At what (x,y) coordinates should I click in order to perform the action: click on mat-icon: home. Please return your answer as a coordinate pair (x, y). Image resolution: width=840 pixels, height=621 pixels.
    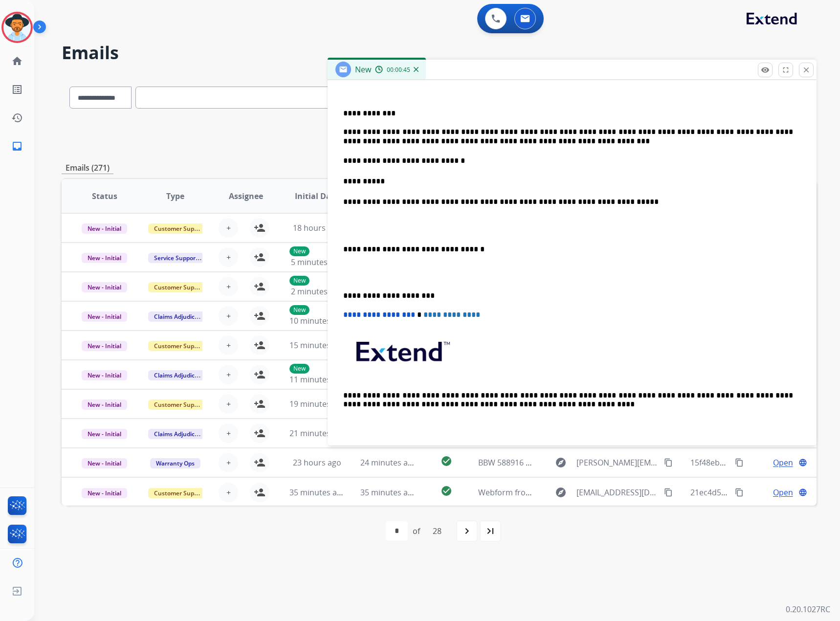
    Looking at the image, I should click on (17, 61).